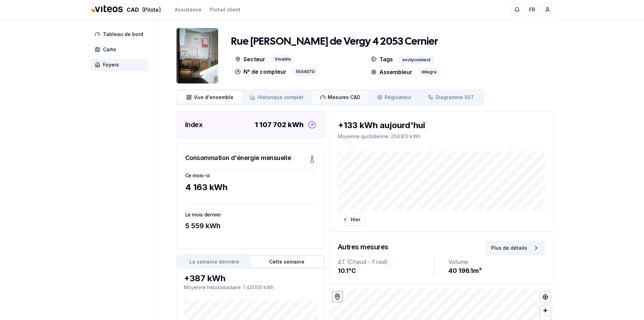 The width and height of the screenshot is (644, 320). What do you see at coordinates (394, 97) in the screenshot?
I see `a: Régulateur` at bounding box center [394, 97].